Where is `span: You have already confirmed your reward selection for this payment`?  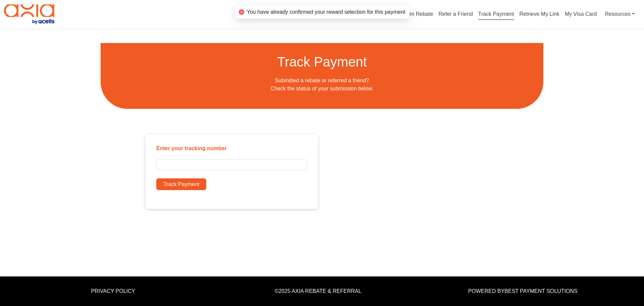
span: You have already confirmed your reward selection for this payment is located at coordinates (326, 12).